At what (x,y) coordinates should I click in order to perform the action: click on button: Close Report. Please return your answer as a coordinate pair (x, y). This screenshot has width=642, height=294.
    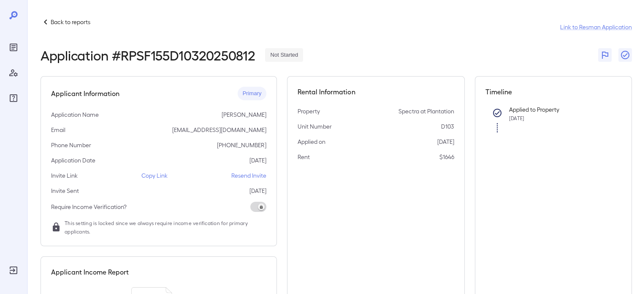
    Looking at the image, I should click on (625, 55).